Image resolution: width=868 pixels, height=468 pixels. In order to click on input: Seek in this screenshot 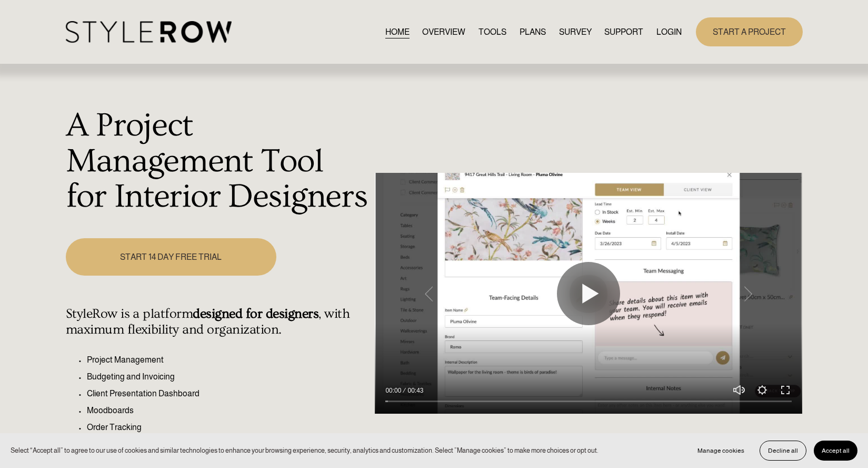, I will do `click(588, 402)`.